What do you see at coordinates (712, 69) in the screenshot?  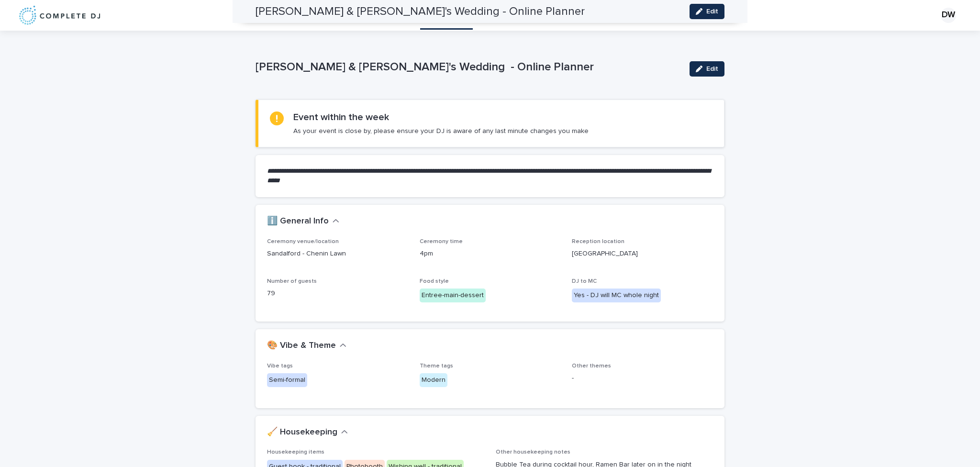 I see `span: Edit` at bounding box center [712, 69].